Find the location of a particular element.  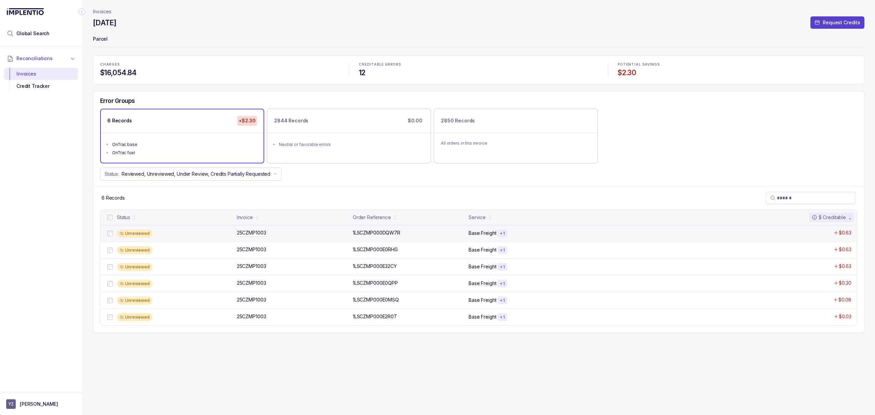

p: Status: is located at coordinates (112, 174).